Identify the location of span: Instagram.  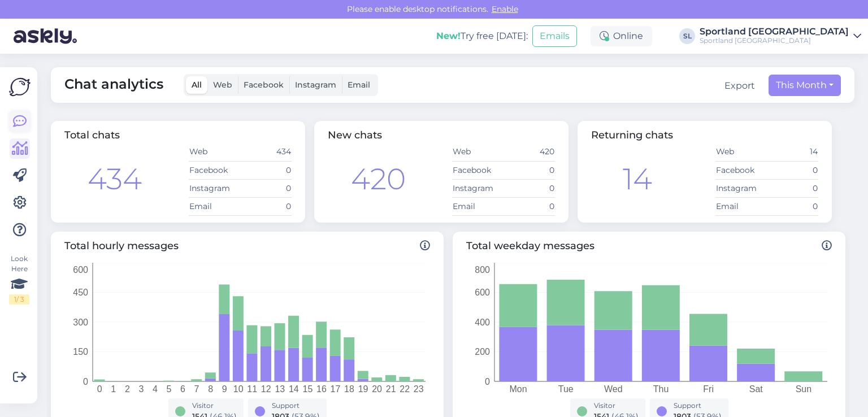
(315, 85).